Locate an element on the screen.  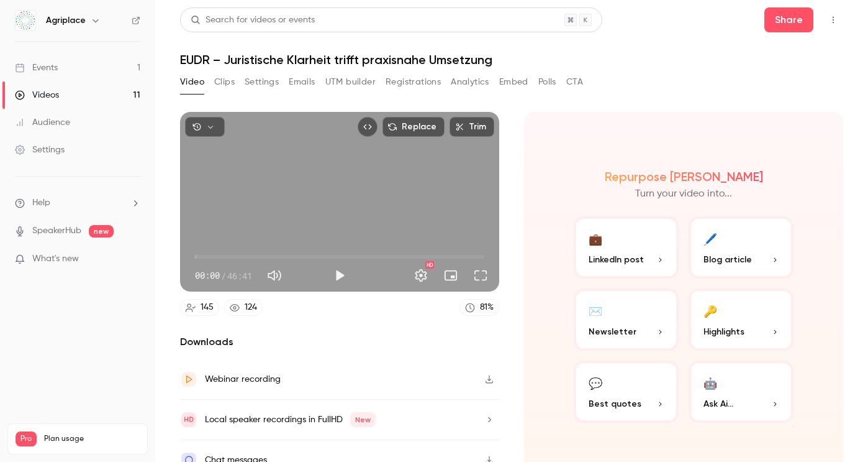
span: Newsletter is located at coordinates (612, 331).